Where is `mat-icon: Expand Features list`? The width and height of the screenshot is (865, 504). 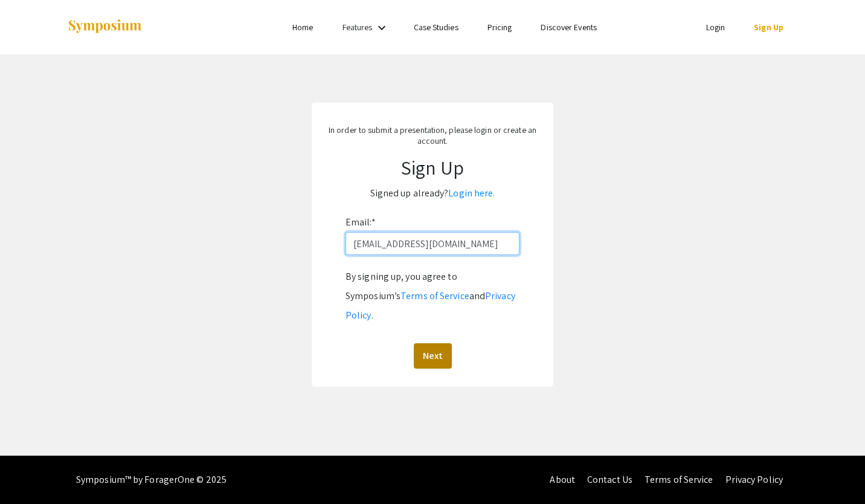 mat-icon: Expand Features list is located at coordinates (382, 28).